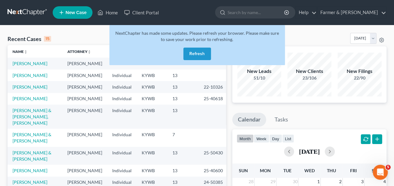  I want to click on td: 22-10326, so click(214, 87).